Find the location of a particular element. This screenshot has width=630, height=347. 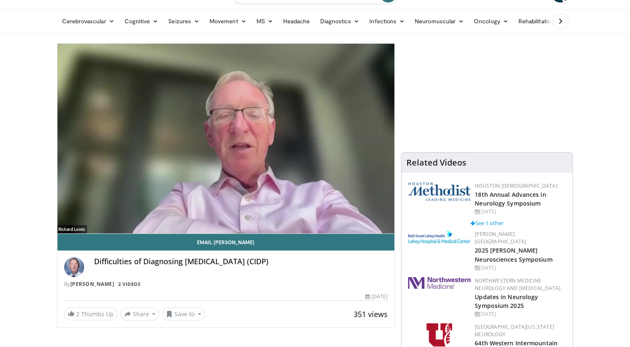

a: Cerebrovascular is located at coordinates (88, 21).